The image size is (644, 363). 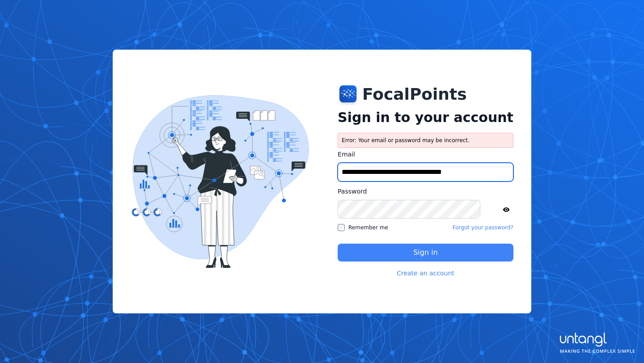 I want to click on div: Error: Your email or password may be incorrect., so click(x=425, y=140).